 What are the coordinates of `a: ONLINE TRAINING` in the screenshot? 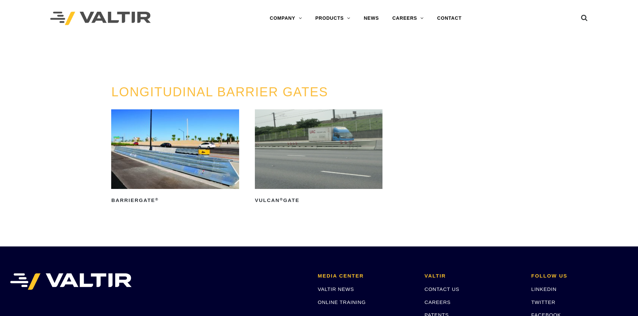 It's located at (341, 302).